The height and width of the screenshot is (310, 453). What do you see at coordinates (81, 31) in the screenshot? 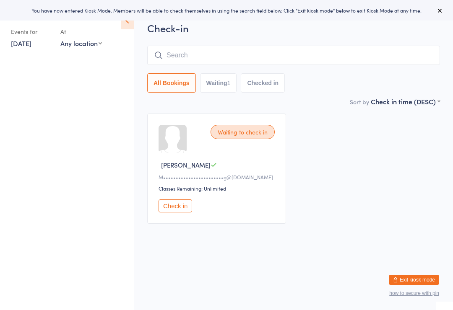
I see `div: At` at bounding box center [81, 31].